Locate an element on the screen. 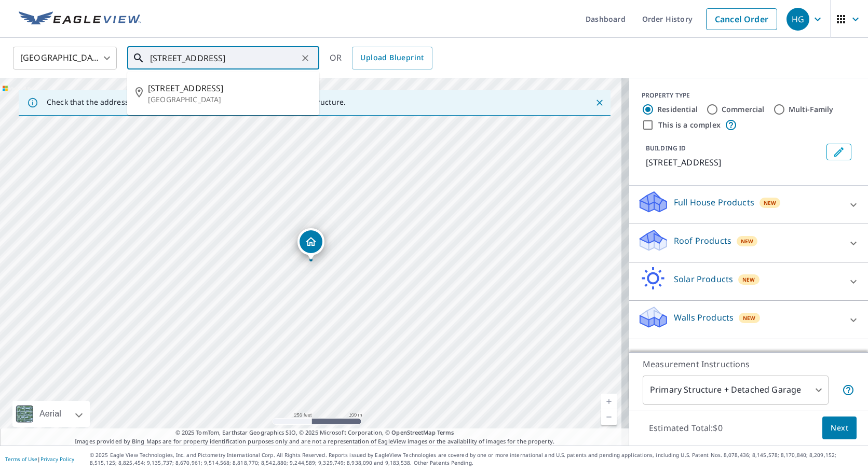 This screenshot has width=868, height=472. p: Walls Products is located at coordinates (703, 317).